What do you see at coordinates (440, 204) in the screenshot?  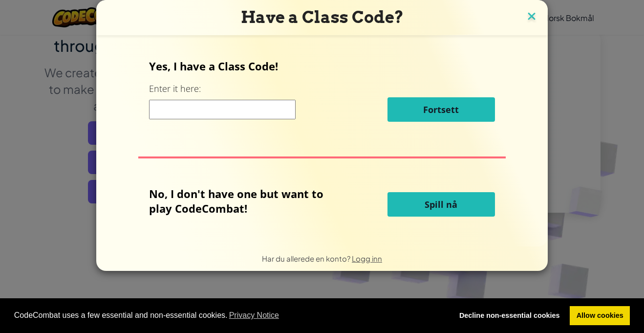 I see `span: Spill nå` at bounding box center [440, 204].